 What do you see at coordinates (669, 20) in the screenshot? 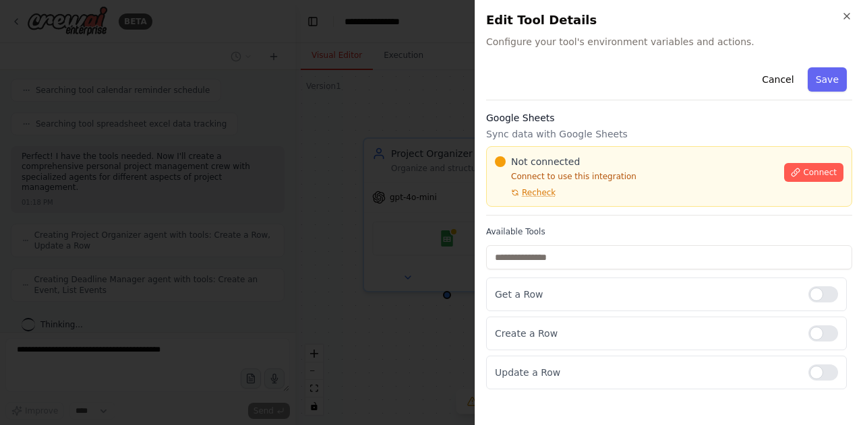
I see `h2: Edit Tool Details` at bounding box center [669, 20].